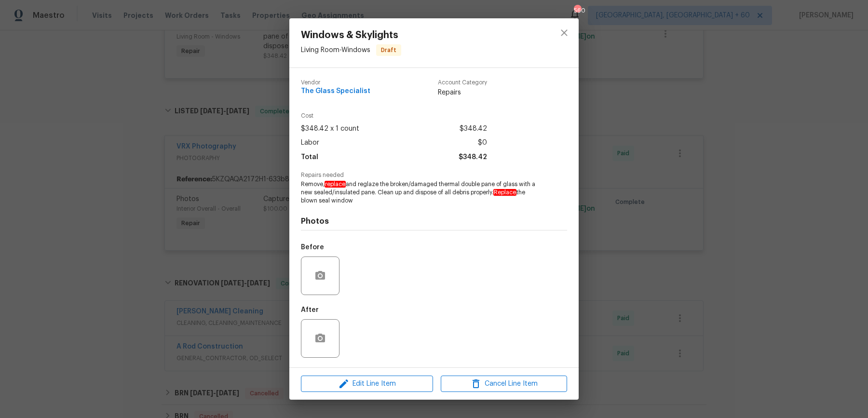 The image size is (868, 418). What do you see at coordinates (505, 192) in the screenshot?
I see `em: Replace` at bounding box center [505, 192].